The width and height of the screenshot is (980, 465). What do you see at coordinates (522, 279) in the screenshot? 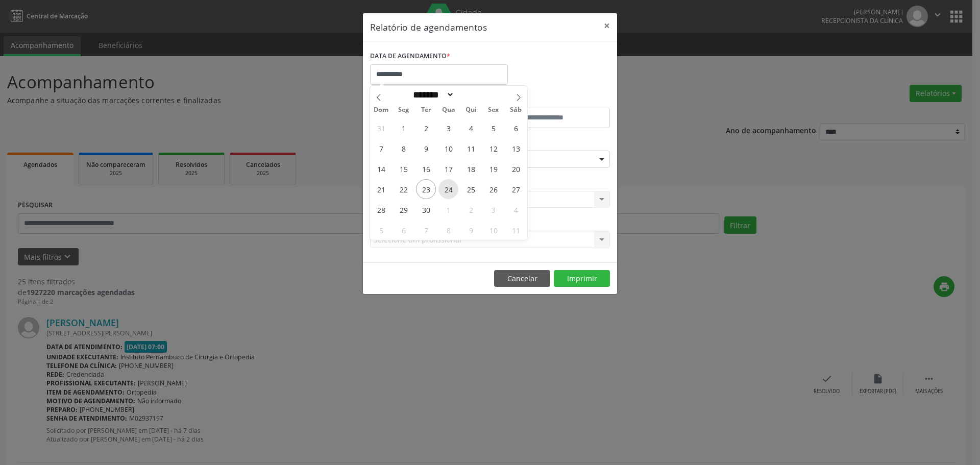
I see `button: Cancelar` at bounding box center [522, 279].